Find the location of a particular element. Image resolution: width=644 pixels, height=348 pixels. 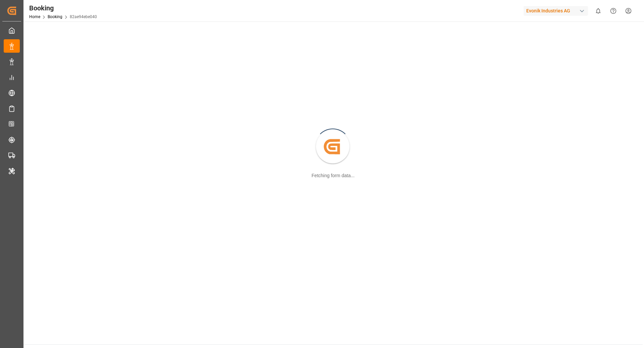

div: Booking is located at coordinates (63, 8).